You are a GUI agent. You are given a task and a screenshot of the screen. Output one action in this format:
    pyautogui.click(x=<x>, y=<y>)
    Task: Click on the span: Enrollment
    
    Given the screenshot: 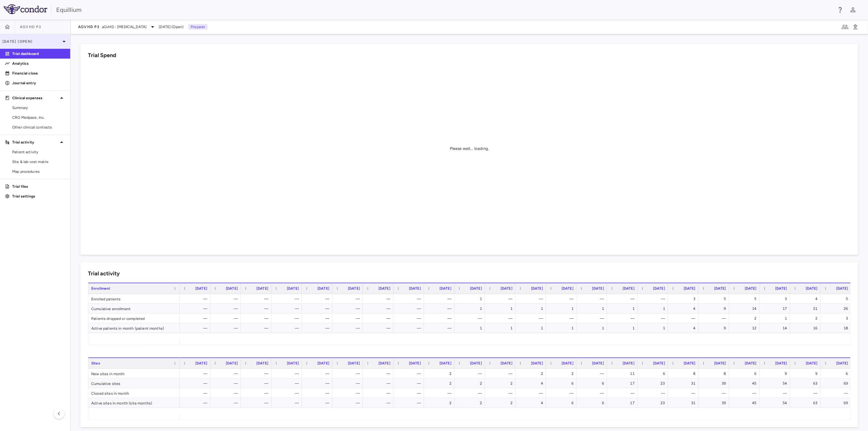 What is the action you would take?
    pyautogui.click(x=101, y=289)
    